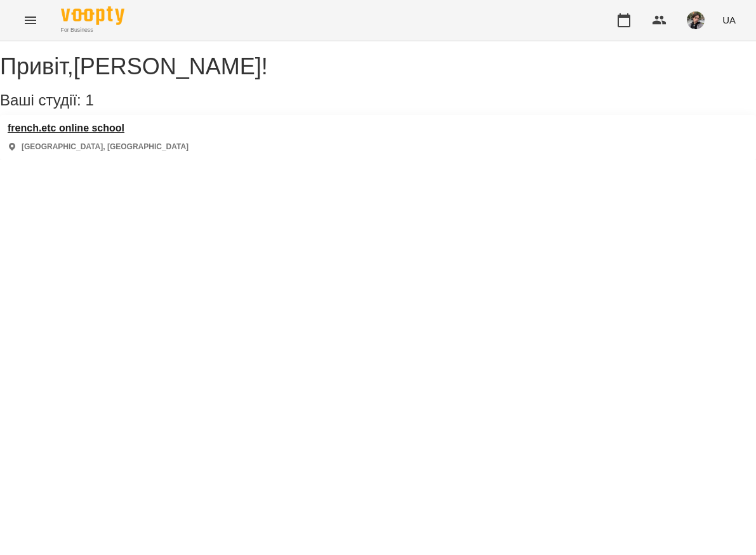 The image size is (756, 555). I want to click on h3: french.etc online school, so click(98, 128).